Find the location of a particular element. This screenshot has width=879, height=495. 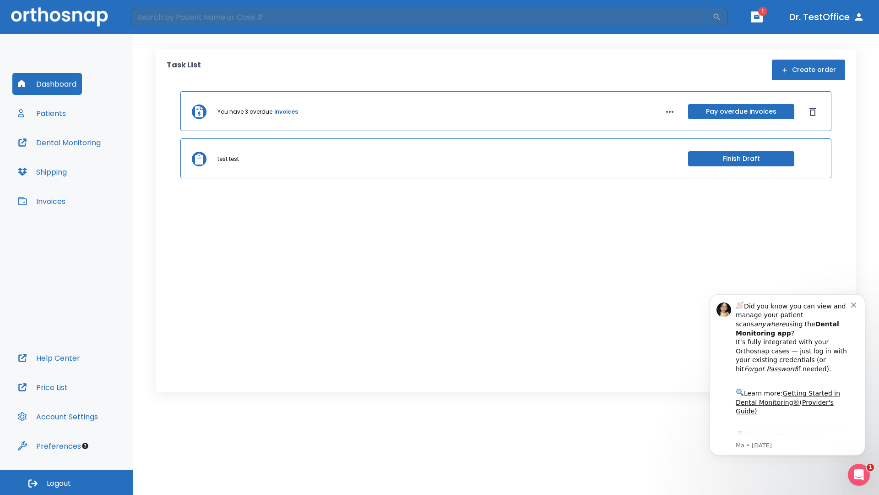

div: Tooltip anchor is located at coordinates (85, 446).